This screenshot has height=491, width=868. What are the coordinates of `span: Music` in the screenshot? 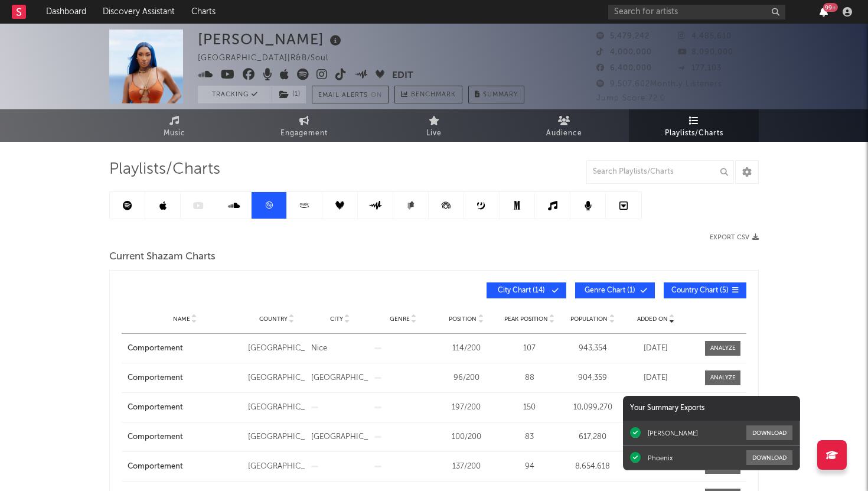 It's located at (174, 134).